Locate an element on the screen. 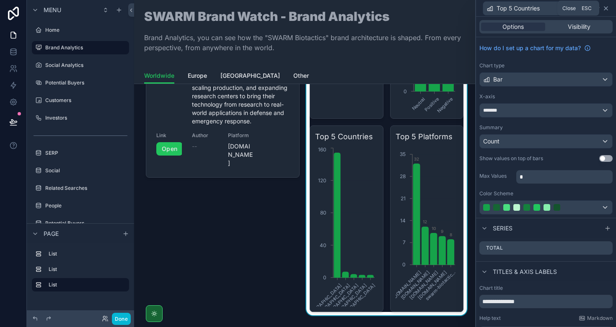 This screenshot has height=327, width=616. label: SERP is located at coordinates (86, 153).